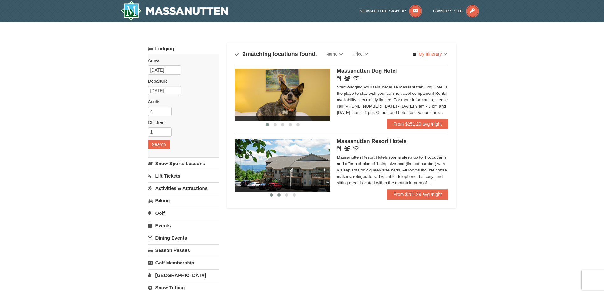  Describe the element at coordinates (181, 81) in the screenshot. I see `label: Departure` at that location.